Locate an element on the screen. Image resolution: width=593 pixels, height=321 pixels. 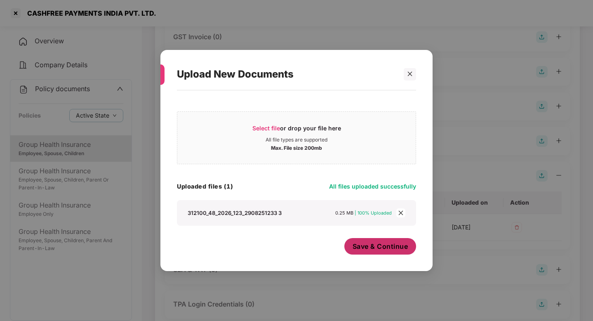
div: Max. File size 200mb is located at coordinates (296, 147).